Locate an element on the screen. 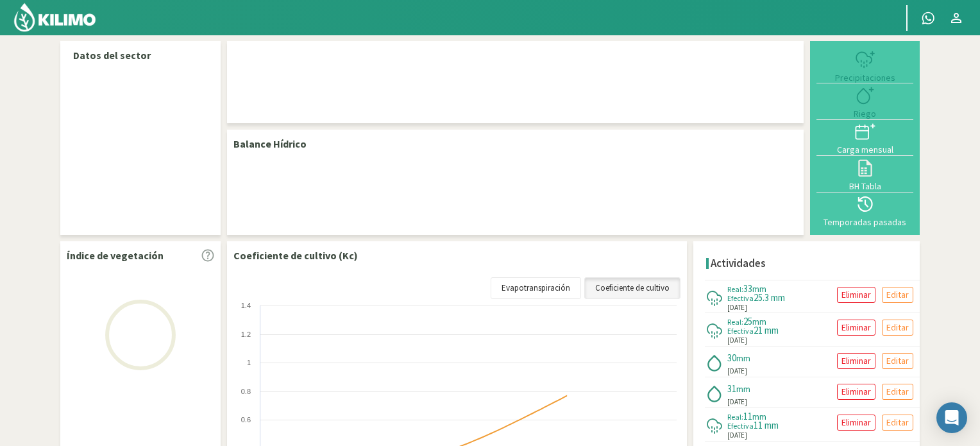 Image resolution: width=980 pixels, height=446 pixels. button: Carga mensual is located at coordinates (865, 138).